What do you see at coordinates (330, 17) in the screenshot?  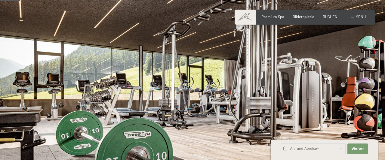 I see `span: BUCHEN` at bounding box center [330, 17].